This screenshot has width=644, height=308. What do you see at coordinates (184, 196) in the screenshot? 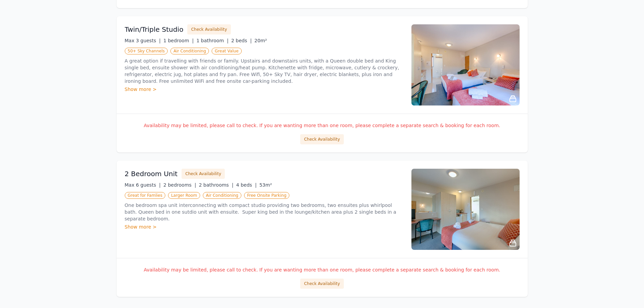
I see `span: Larger Room` at bounding box center [184, 196].